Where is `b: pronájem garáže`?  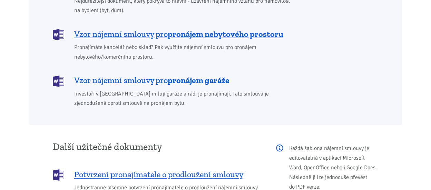
b: pronájem garáže is located at coordinates (199, 80).